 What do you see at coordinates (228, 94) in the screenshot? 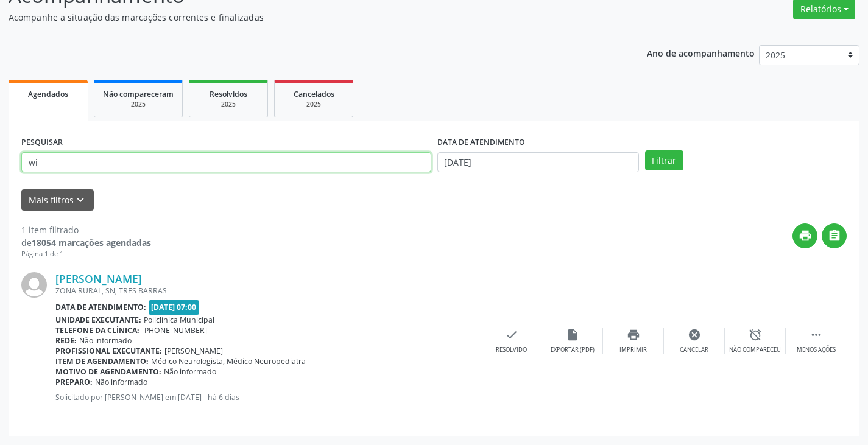
I see `span: Resolvidos` at bounding box center [228, 94].